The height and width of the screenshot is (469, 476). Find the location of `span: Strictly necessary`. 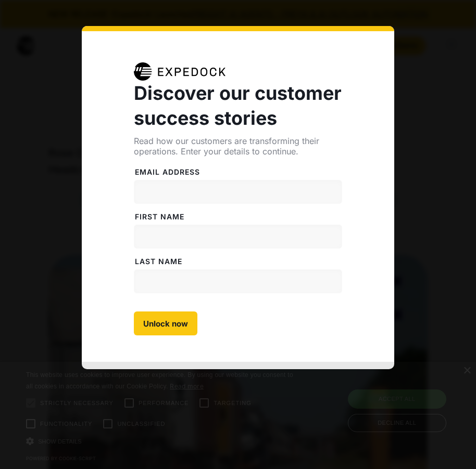

span: Strictly necessary is located at coordinates (77, 403).